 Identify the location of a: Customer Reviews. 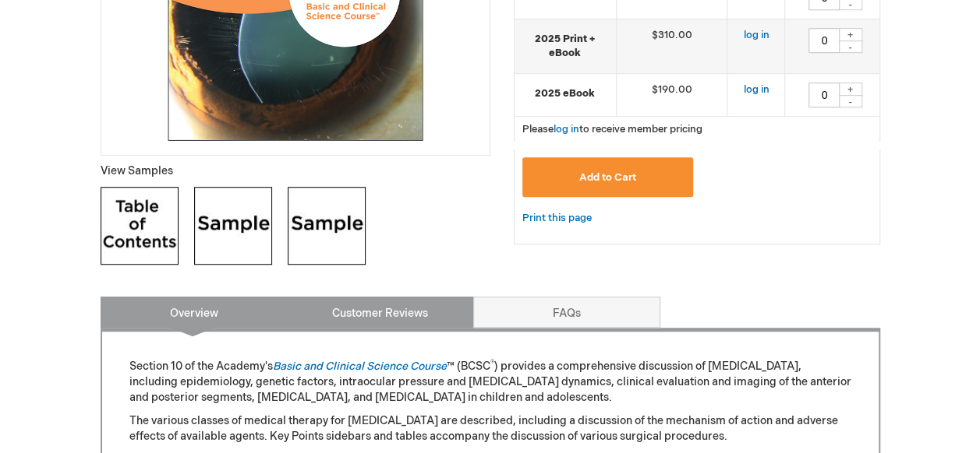
(380, 312).